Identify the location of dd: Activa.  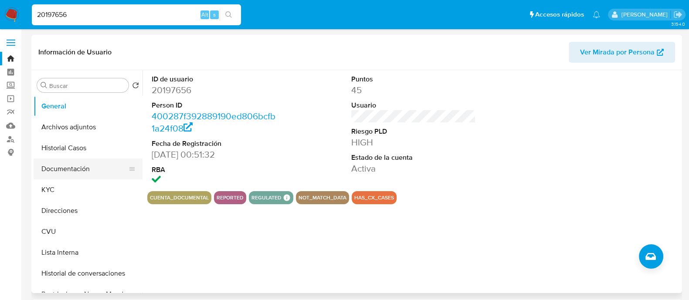
(414, 169).